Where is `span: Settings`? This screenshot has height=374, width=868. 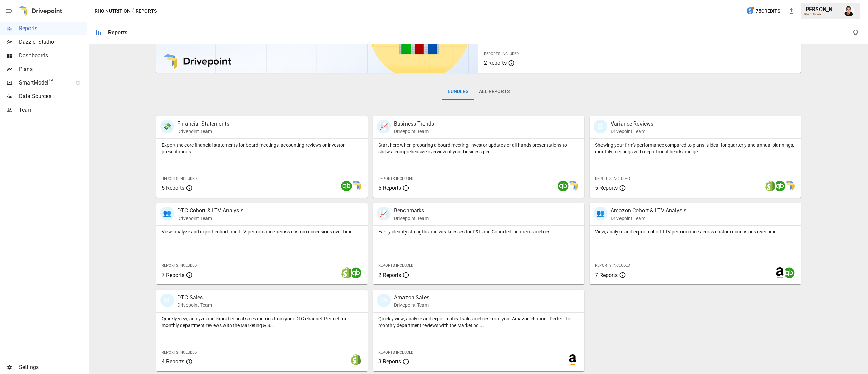
span: Settings is located at coordinates (53, 367).